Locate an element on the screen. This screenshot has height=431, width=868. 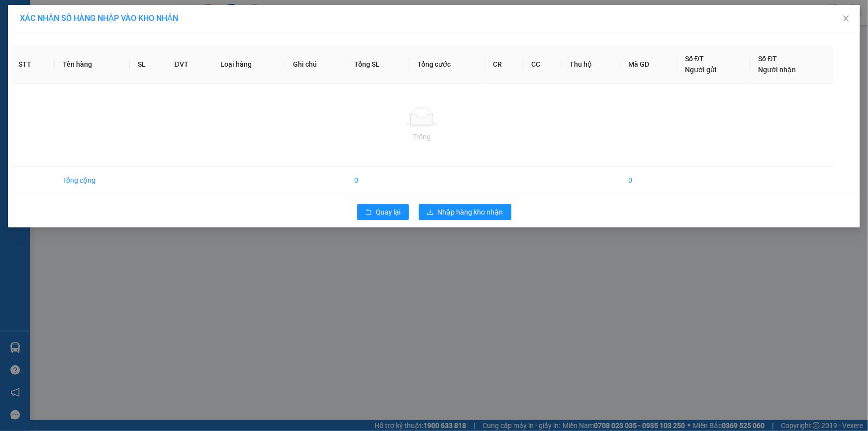
th: SL is located at coordinates (148, 64).